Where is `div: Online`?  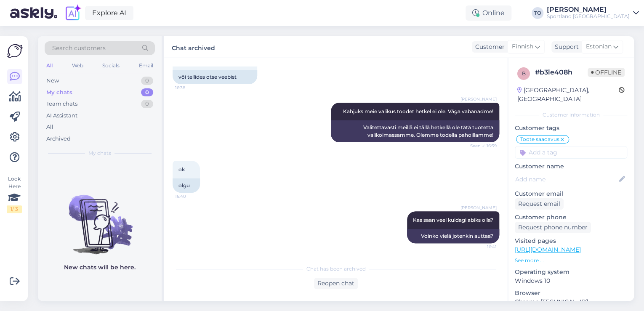 div: Online is located at coordinates (488, 13).